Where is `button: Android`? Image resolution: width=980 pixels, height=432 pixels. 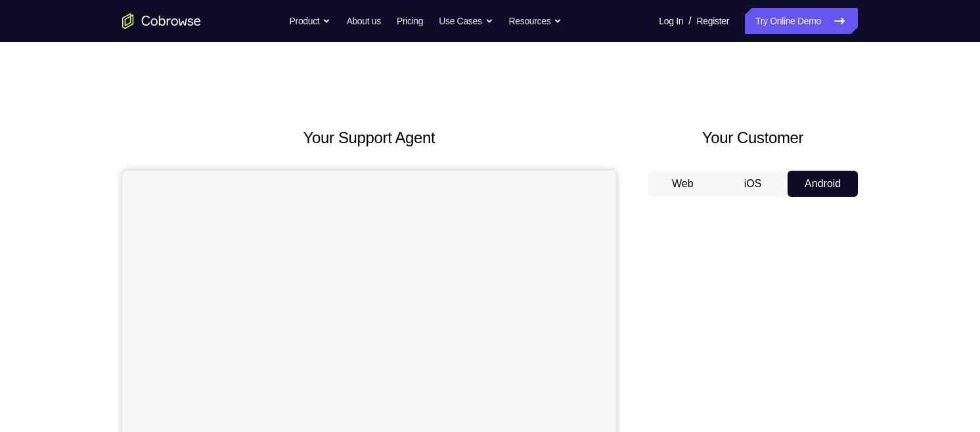
button: Android is located at coordinates (822, 184).